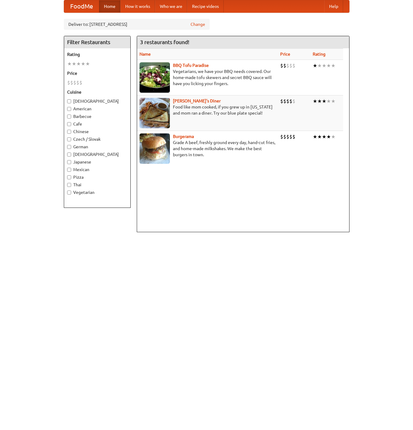 This screenshot has height=430, width=413. Describe the element at coordinates (69, 116) in the screenshot. I see `input: Barbecue` at that location.